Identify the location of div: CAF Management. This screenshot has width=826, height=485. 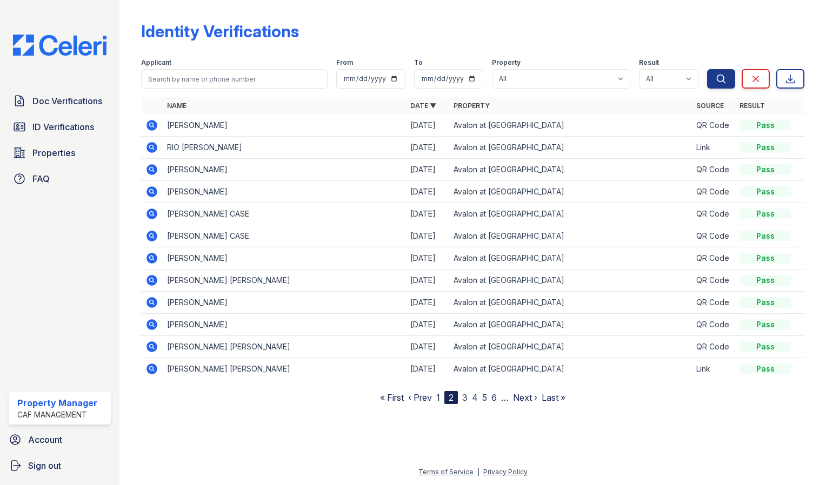
(57, 415).